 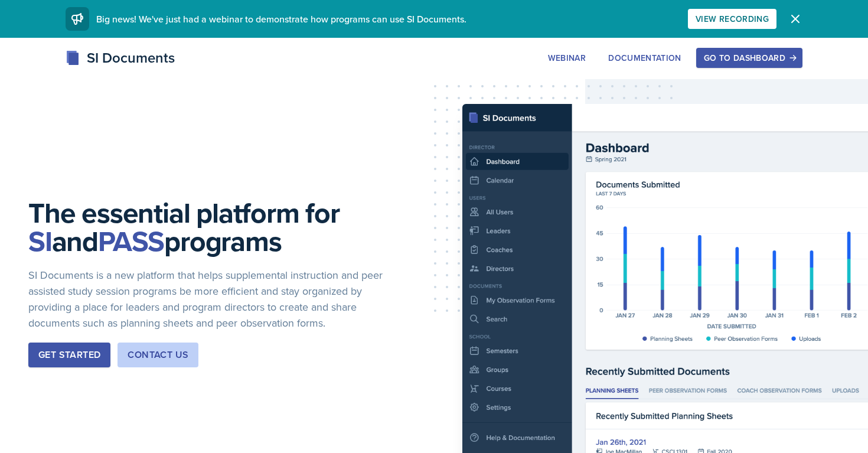 What do you see at coordinates (645, 58) in the screenshot?
I see `div: Documentation` at bounding box center [645, 58].